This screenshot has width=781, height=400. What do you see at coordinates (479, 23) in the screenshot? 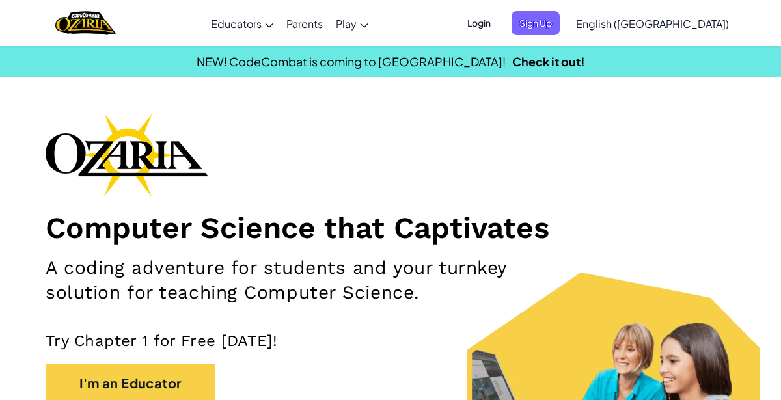
I see `span: Login` at bounding box center [479, 23].